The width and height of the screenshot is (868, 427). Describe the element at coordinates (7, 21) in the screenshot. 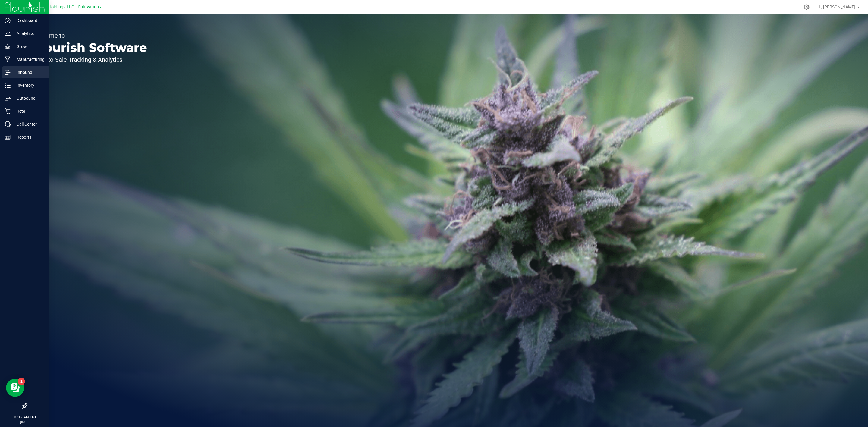

I see `inline-svg: Dashboard` at that location.